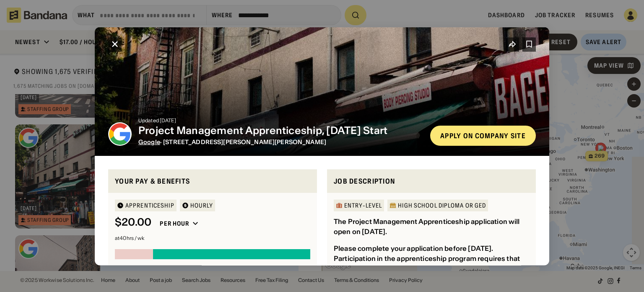  What do you see at coordinates (149, 142) in the screenshot?
I see `span: Google` at bounding box center [149, 142].